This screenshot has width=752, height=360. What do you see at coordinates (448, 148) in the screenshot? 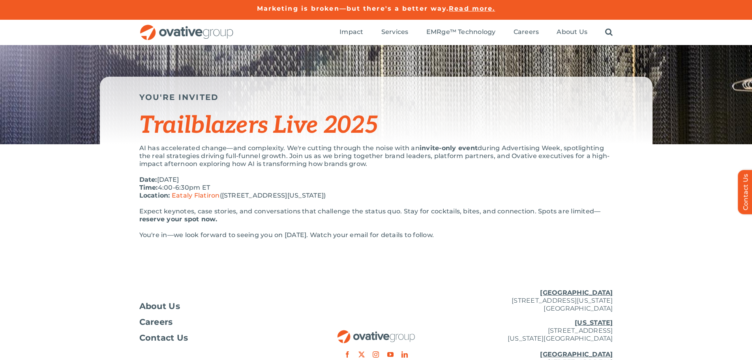
I see `strong: invite-only event` at bounding box center [448, 148].